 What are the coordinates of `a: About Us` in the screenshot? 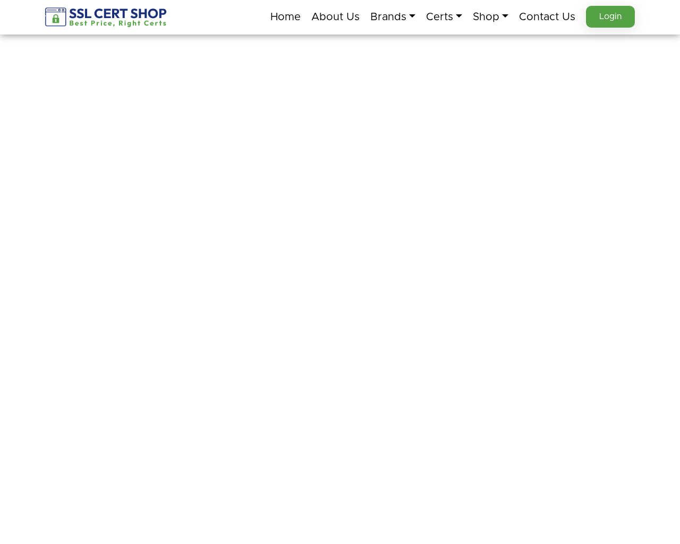 It's located at (335, 17).